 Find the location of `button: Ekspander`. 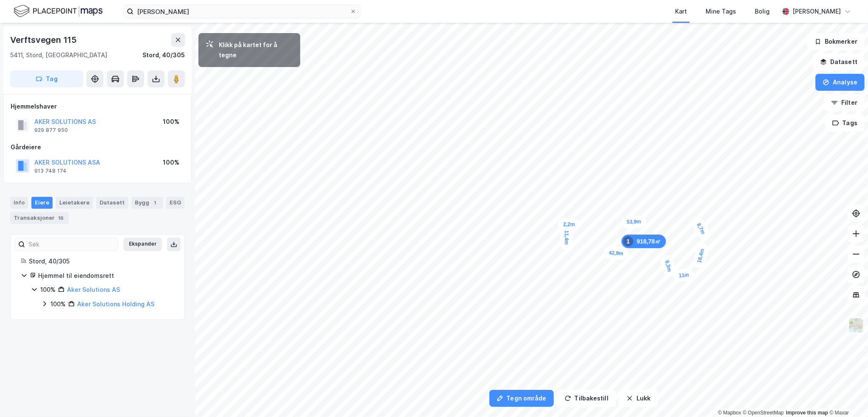

button: Ekspander is located at coordinates (143, 244).